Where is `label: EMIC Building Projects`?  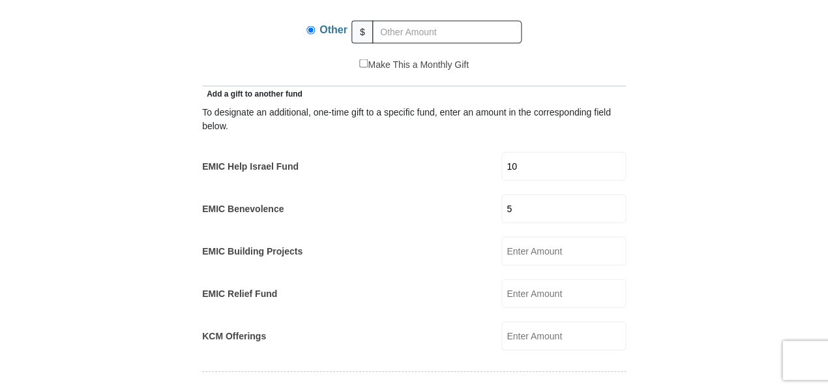 label: EMIC Building Projects is located at coordinates (252, 251).